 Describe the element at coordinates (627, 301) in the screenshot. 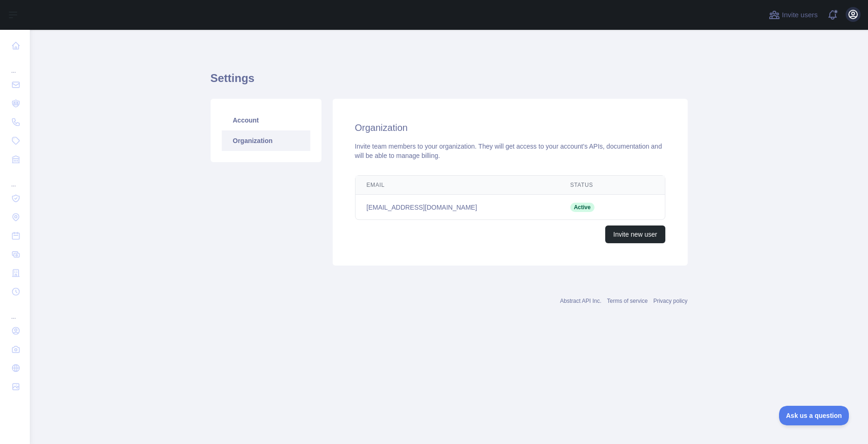

I see `a: Terms of service` at that location.